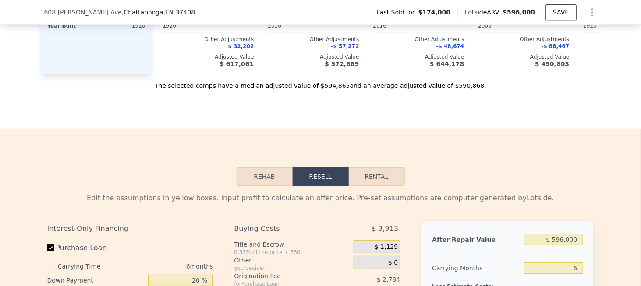 The image size is (641, 286). I want to click on div: Carrying Months, so click(476, 268).